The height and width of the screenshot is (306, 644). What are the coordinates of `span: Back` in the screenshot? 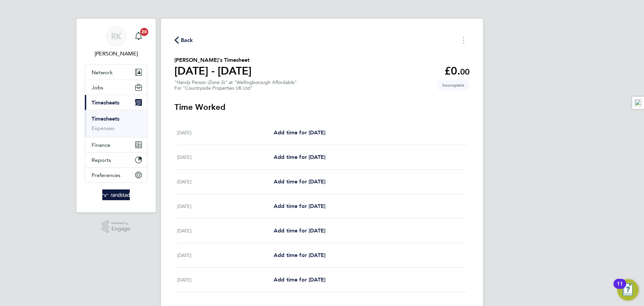 It's located at (187, 40).